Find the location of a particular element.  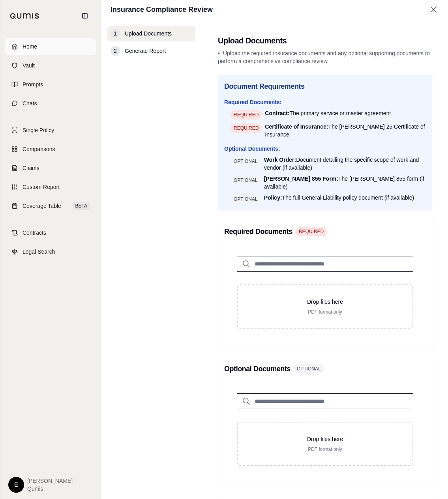

strong: Certificate of Insurance: is located at coordinates (297, 126).